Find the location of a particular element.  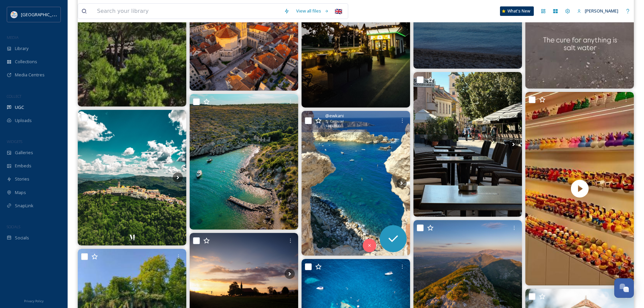

img: HTZ_logo_EN.svg is located at coordinates (14, 14).